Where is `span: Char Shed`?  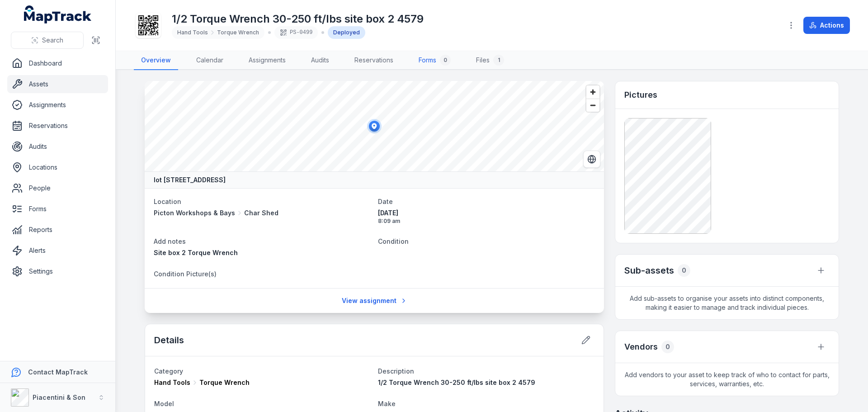 span: Char Shed is located at coordinates (261, 213).